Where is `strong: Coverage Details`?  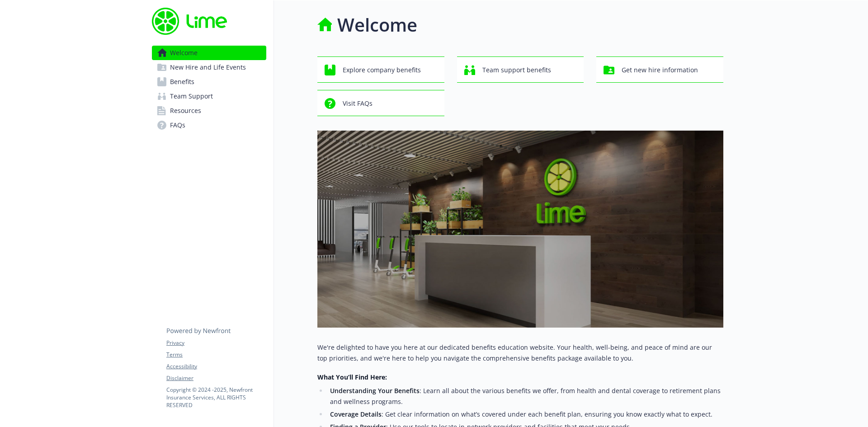 strong: Coverage Details is located at coordinates (355, 414).